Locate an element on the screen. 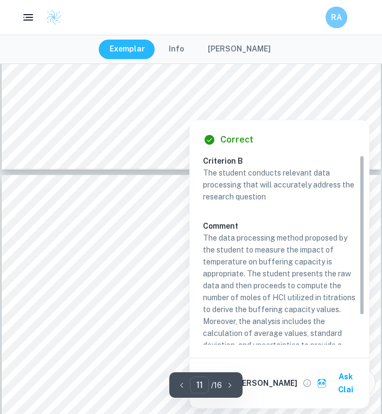  h6: Criterion B is located at coordinates (283, 161).